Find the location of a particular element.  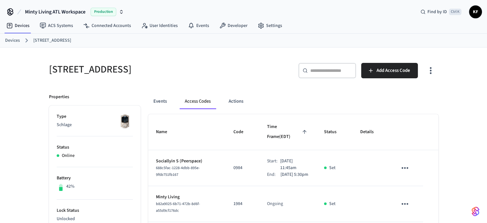

a: Events is located at coordinates (199, 26).